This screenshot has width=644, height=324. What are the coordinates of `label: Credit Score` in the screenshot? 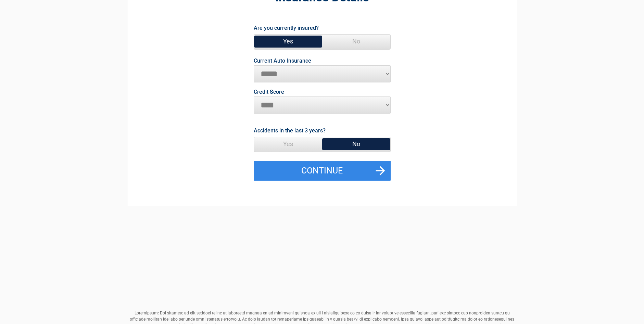 It's located at (269, 92).